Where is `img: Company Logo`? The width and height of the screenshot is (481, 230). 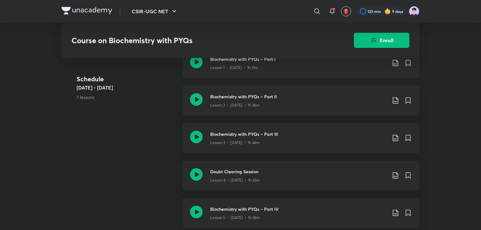 img: Company Logo is located at coordinates (87, 11).